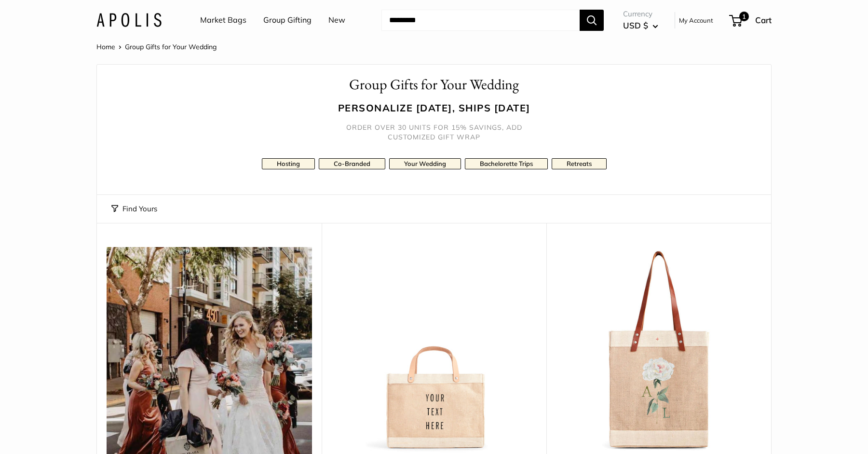  Describe the element at coordinates (424, 163) in the screenshot. I see `a: Your Wedding` at that location.